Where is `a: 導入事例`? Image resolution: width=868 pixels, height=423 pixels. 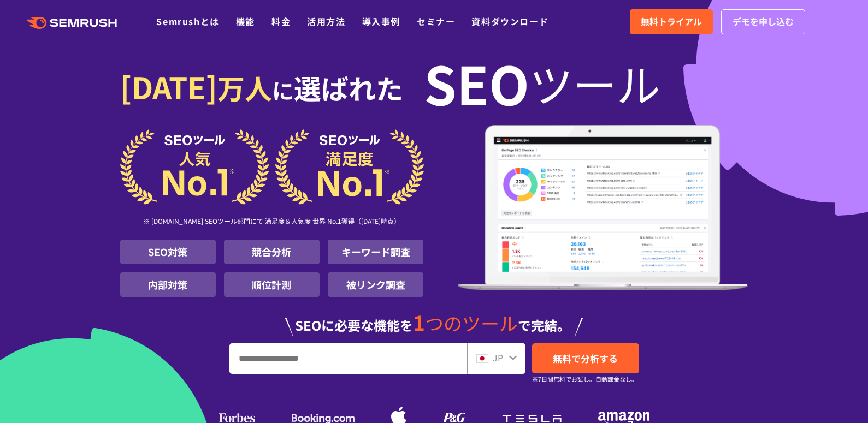
a: 導入事例 is located at coordinates (382, 22).